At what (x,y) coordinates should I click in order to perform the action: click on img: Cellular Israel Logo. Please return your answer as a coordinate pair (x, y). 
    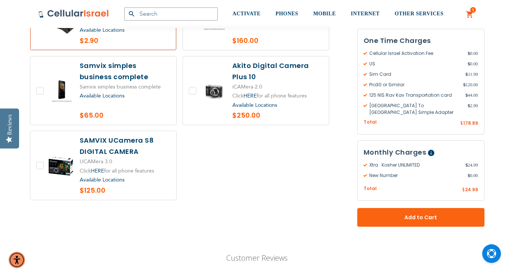
    Looking at the image, I should click on (74, 14).